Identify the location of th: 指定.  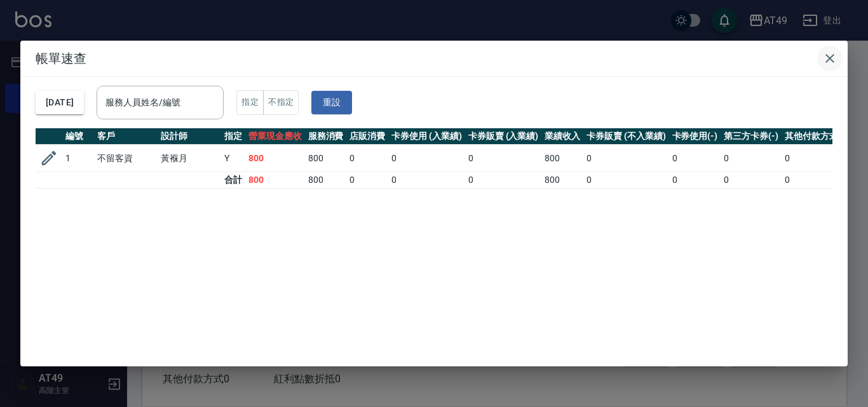
(233, 136).